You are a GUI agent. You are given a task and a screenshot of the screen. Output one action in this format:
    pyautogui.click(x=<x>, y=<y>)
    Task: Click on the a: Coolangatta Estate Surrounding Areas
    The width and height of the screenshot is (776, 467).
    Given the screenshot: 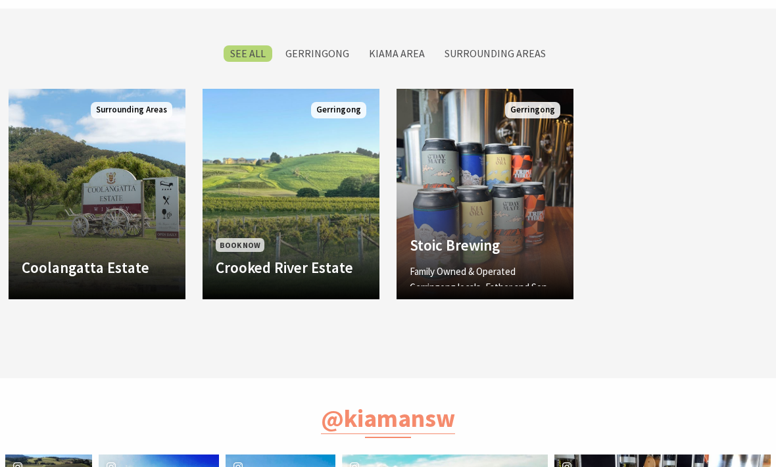 What is the action you would take?
    pyautogui.click(x=97, y=194)
    